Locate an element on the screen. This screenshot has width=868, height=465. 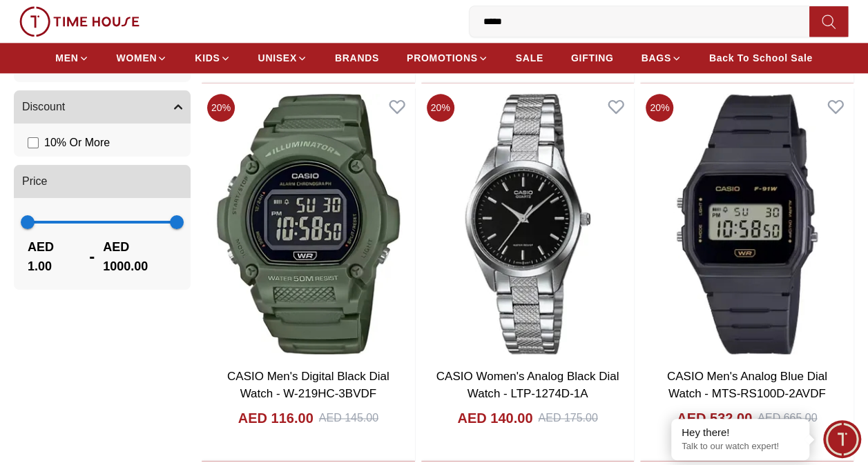
a: MEN is located at coordinates (72, 58).